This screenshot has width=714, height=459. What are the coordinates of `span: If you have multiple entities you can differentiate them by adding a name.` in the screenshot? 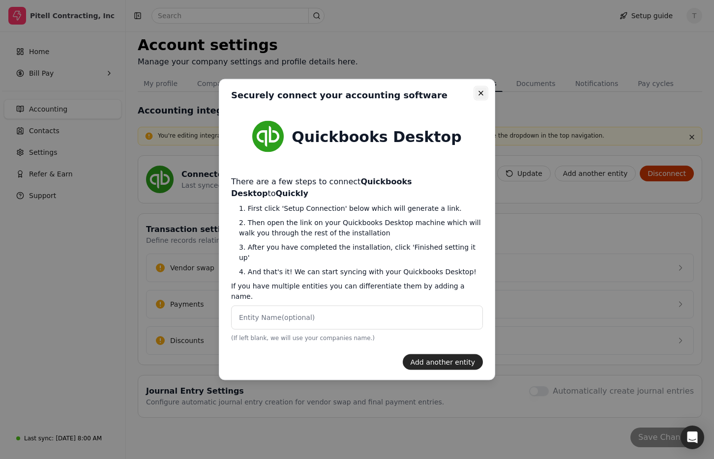 It's located at (357, 292).